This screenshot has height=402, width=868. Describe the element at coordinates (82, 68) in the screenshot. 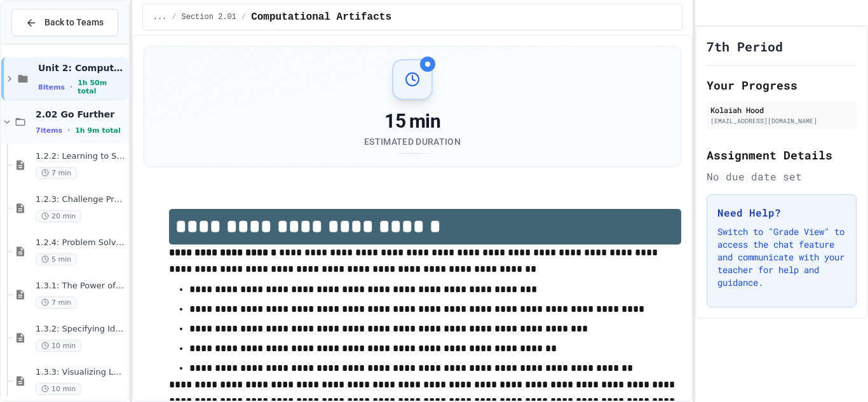

I see `span: Unit 2: Computational Artifacts` at that location.